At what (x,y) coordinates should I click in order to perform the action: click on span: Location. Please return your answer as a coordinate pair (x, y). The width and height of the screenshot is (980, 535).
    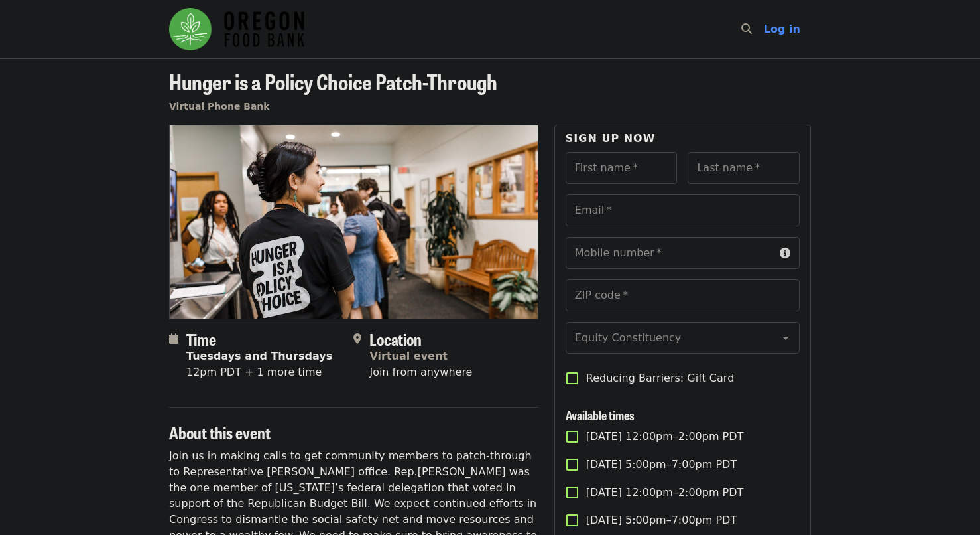
    Looking at the image, I should click on (395, 339).